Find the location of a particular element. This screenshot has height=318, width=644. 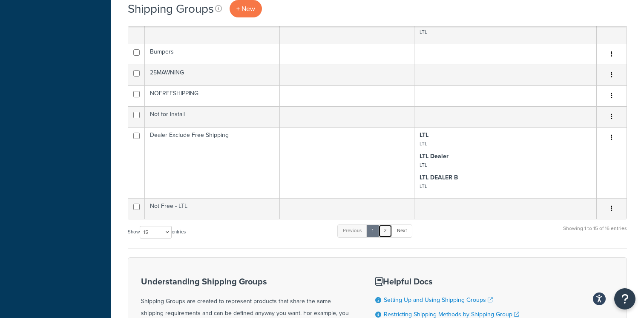

strong: LTL is located at coordinates (424, 135).